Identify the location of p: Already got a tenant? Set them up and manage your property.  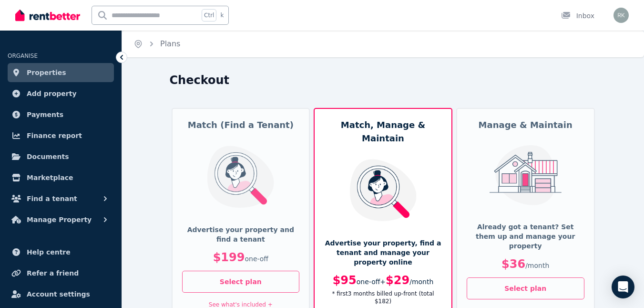
(526, 236).